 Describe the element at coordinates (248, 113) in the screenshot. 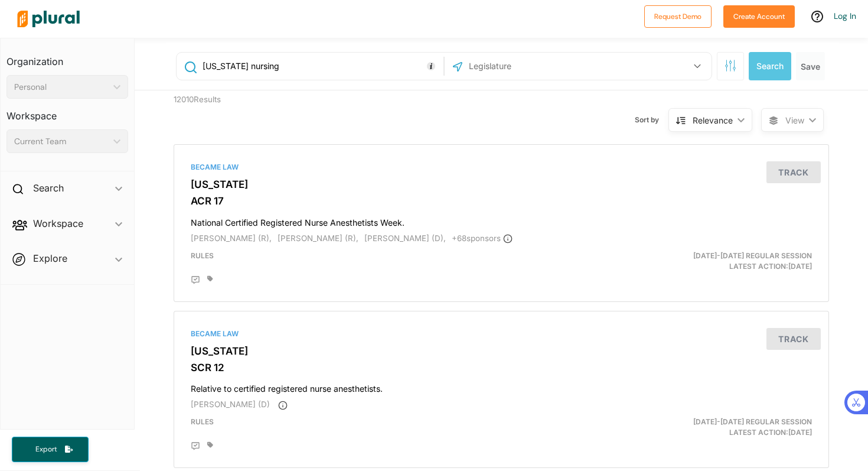

I see `div: 12010 Results` at that location.